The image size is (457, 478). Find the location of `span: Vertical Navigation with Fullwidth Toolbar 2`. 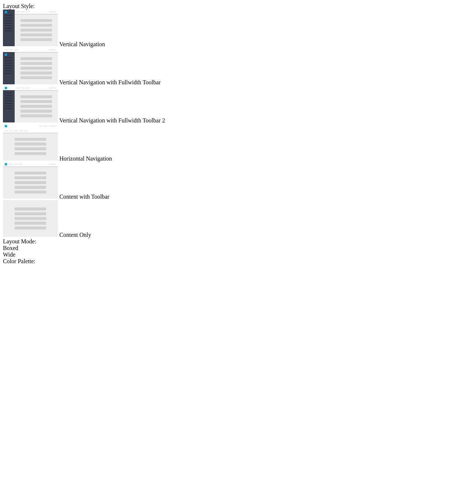

span: Vertical Navigation with Fullwidth Toolbar 2 is located at coordinates (112, 120).